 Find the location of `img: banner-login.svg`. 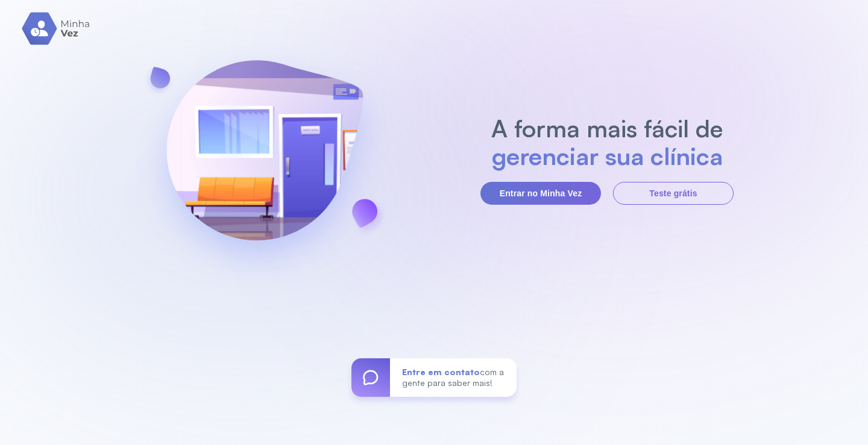

img: banner-login.svg is located at coordinates (265, 159).